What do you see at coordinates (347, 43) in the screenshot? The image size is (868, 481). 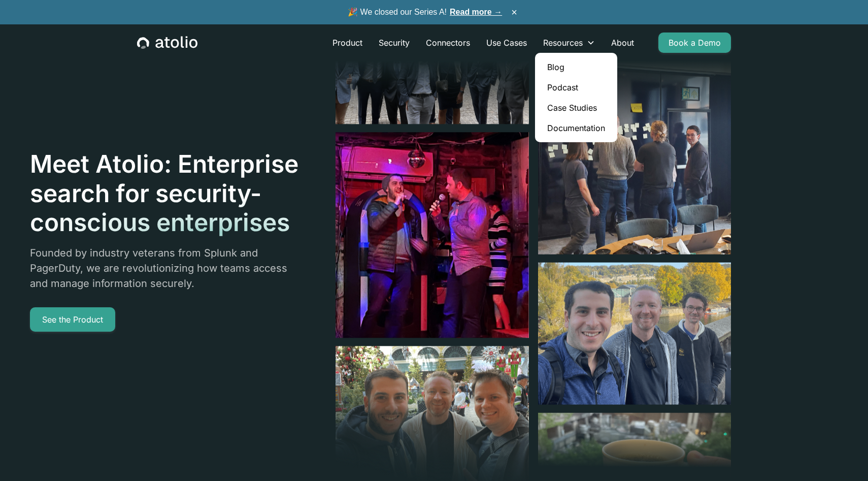 I see `a: Product` at bounding box center [347, 43].